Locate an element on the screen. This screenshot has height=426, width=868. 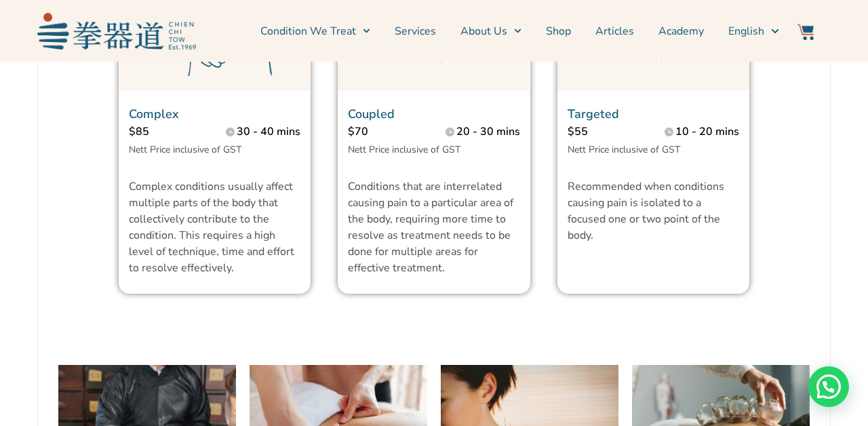
p: Complex is located at coordinates (214, 114).